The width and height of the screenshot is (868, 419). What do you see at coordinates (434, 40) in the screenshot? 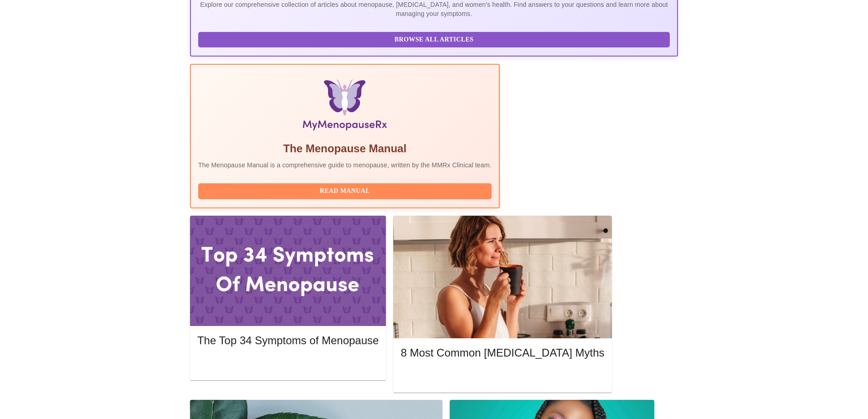
I see `button: Browse All Articles` at bounding box center [434, 40].